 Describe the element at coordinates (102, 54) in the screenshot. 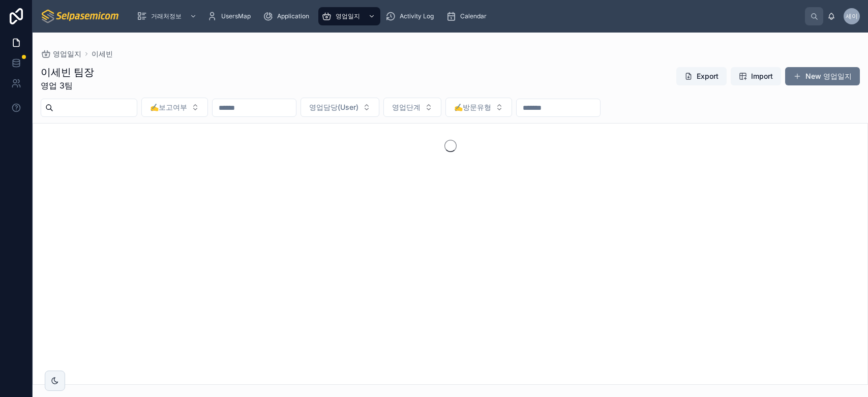

I see `span: 이세빈` at that location.